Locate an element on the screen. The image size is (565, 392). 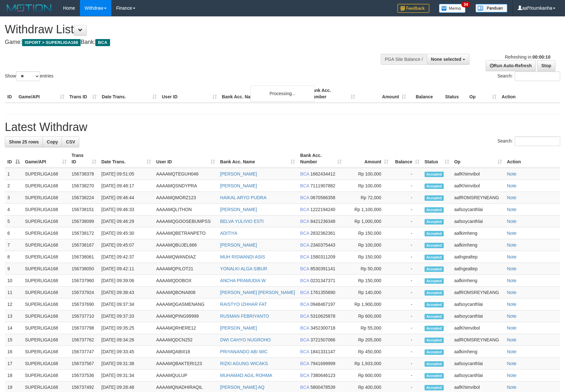
a: RAISTYO IZHHAR FAT is located at coordinates (244, 304).